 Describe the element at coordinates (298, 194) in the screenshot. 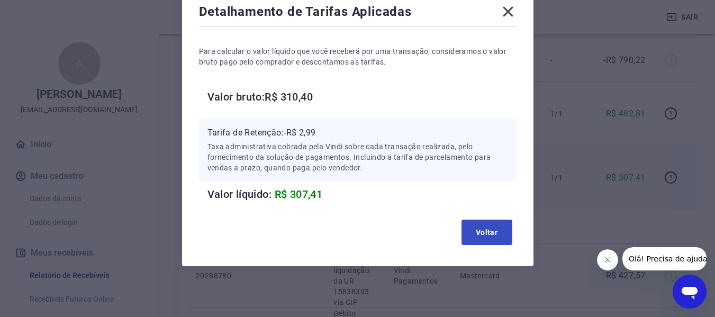

I see `span: R$ 307,41` at that location.